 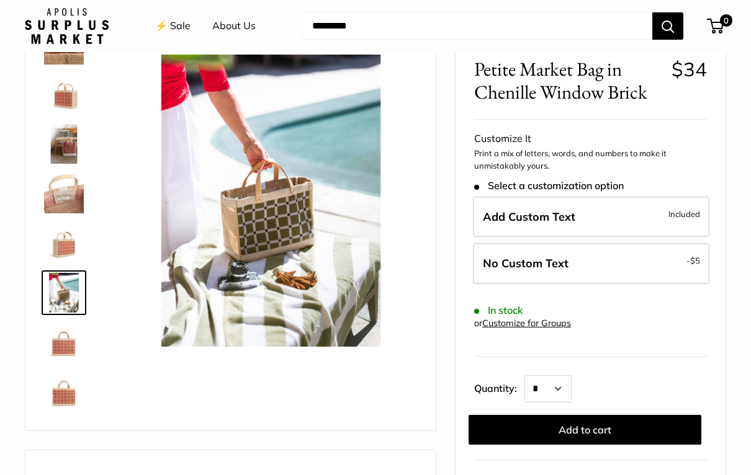 What do you see at coordinates (568, 81) in the screenshot?
I see `span: Petite Market Bag in Chenille Window Brick` at bounding box center [568, 81].